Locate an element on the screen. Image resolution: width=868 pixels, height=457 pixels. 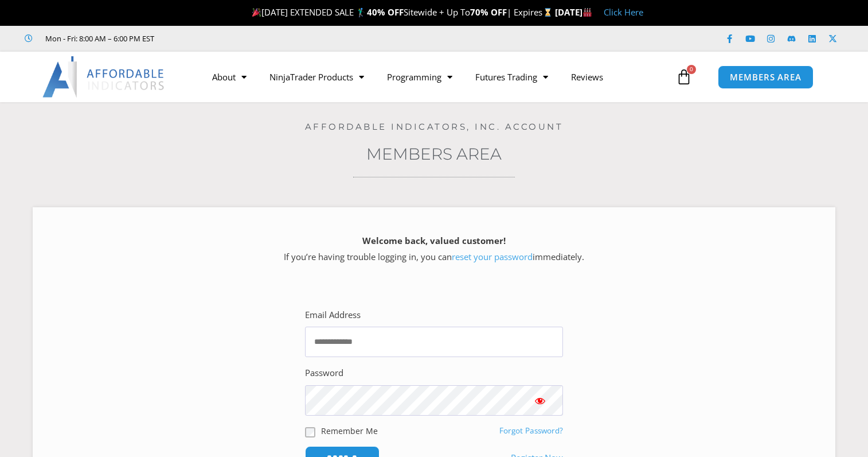
strong: 70% OFF is located at coordinates (489, 12).